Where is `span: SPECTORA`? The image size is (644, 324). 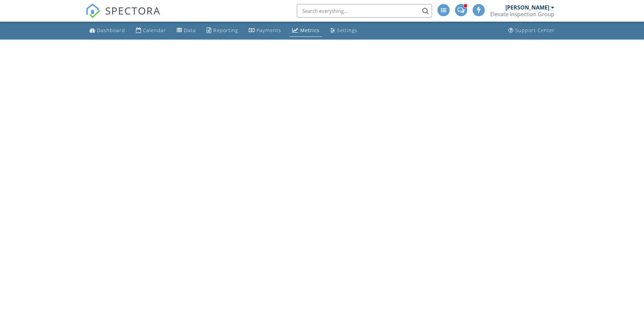 span: SPECTORA is located at coordinates (133, 11).